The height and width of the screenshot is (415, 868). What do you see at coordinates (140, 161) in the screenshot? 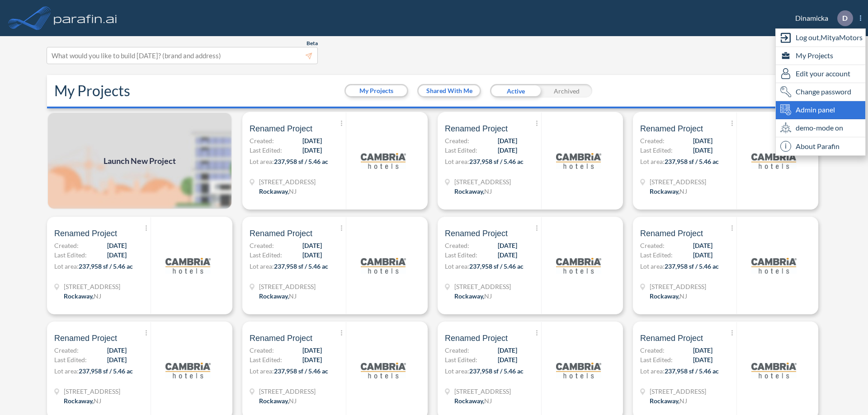
I see `a: Launch New Project` at bounding box center [140, 161].